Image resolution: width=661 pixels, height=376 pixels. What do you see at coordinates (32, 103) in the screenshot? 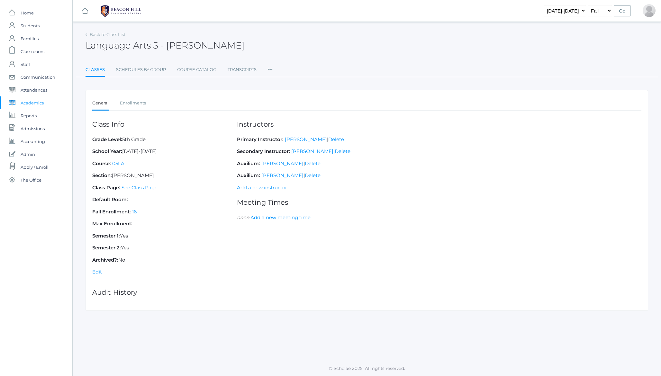
I see `span: Academics` at bounding box center [32, 103].